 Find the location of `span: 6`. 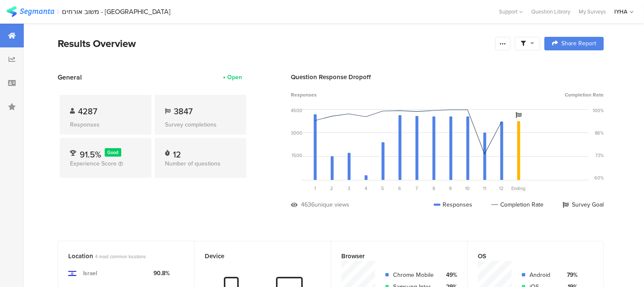

span: 6 is located at coordinates (400, 188).